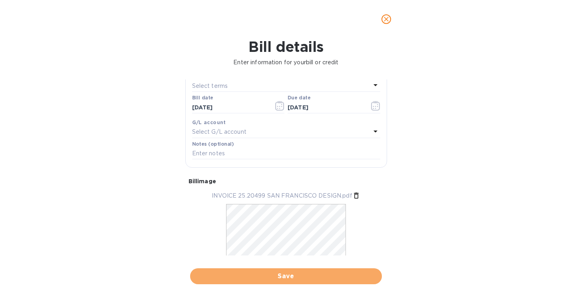 The image size is (572, 297). What do you see at coordinates (286, 276) in the screenshot?
I see `span: Save` at bounding box center [286, 276].